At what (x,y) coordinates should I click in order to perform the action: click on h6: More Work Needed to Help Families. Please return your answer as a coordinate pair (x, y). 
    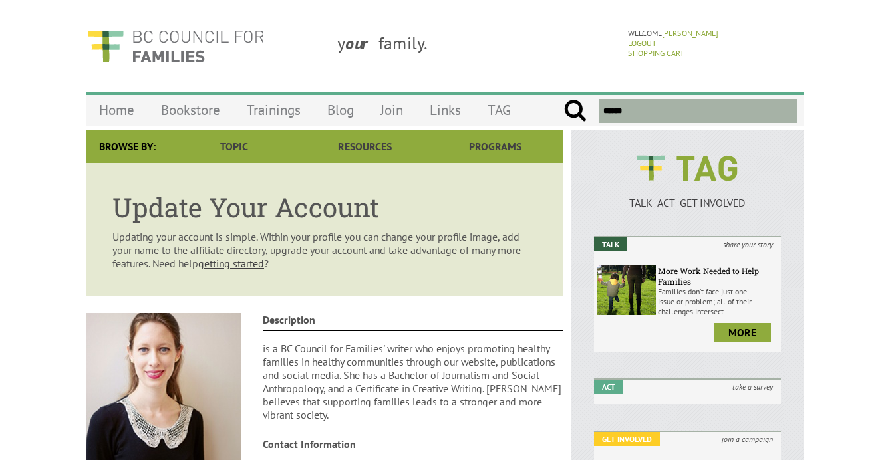
    Looking at the image, I should click on (718, 276).